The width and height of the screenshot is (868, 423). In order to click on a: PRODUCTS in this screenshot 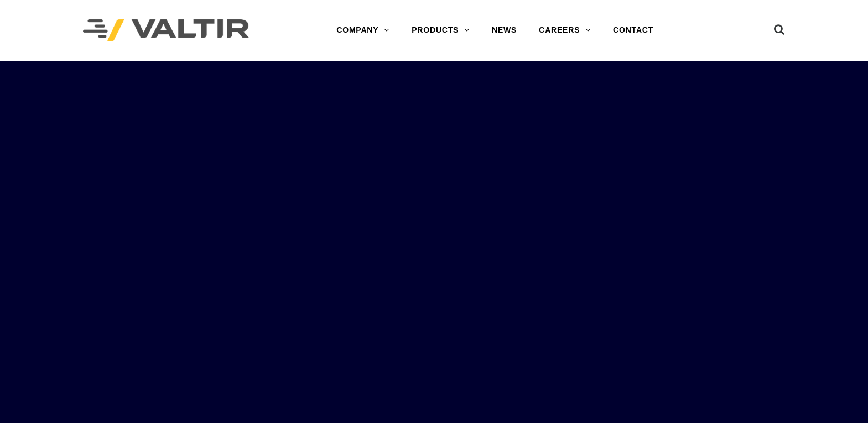, I will do `click(441, 30)`.